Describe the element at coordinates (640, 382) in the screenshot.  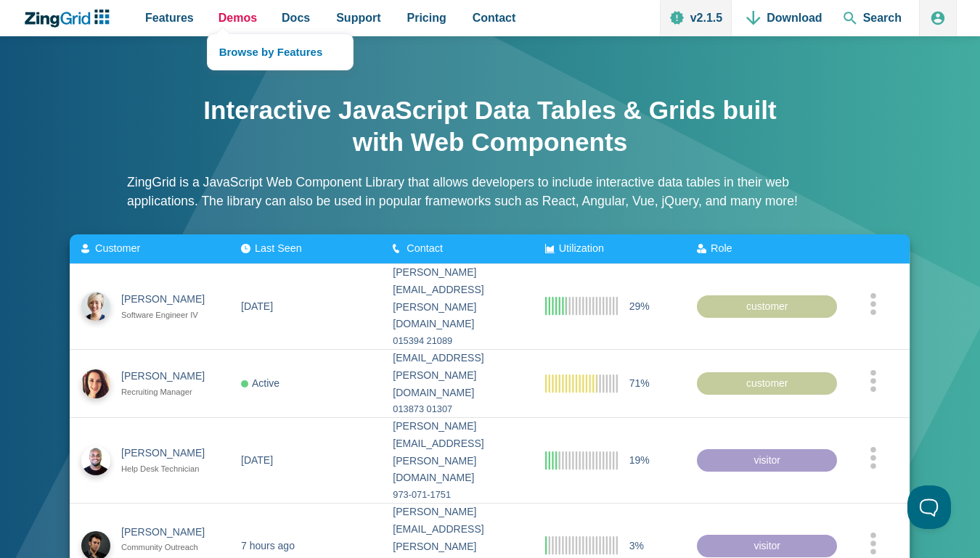
I see `span: 71%` at that location.